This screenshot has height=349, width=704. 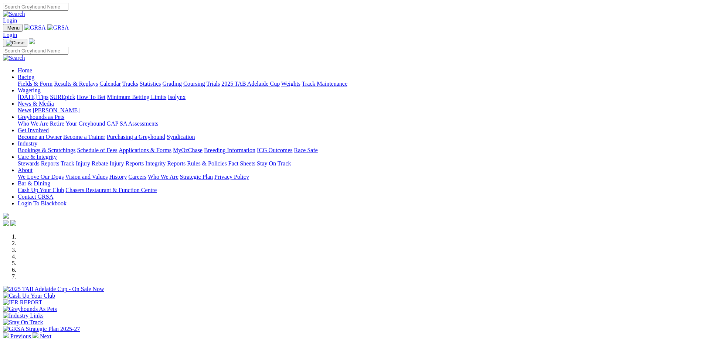 What do you see at coordinates (25, 170) in the screenshot?
I see `a: About` at bounding box center [25, 170].